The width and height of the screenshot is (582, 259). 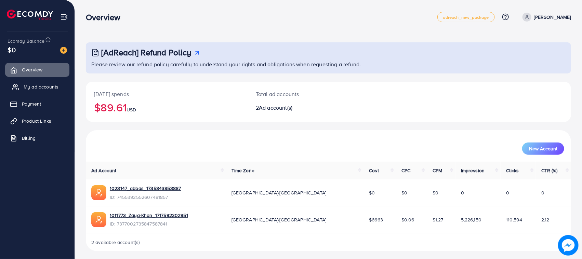 What do you see at coordinates (471, 220) in the screenshot?
I see `span: 5,226,150` at bounding box center [471, 220].